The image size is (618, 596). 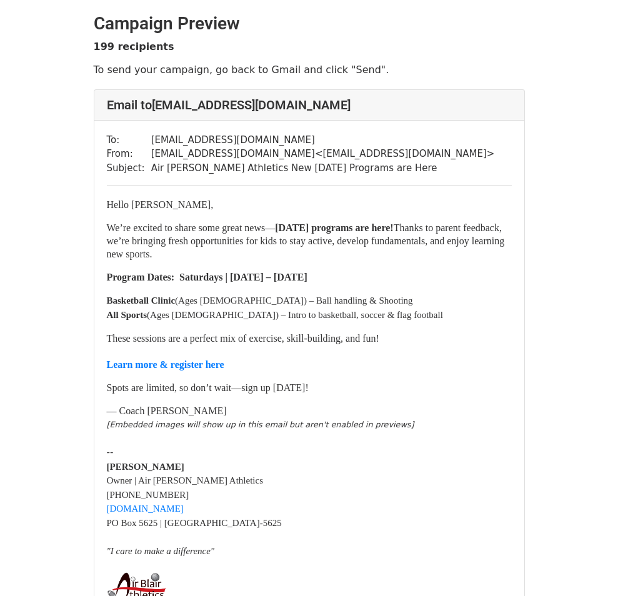 What do you see at coordinates (127, 315) in the screenshot?
I see `strong: All Sports` at bounding box center [127, 315].